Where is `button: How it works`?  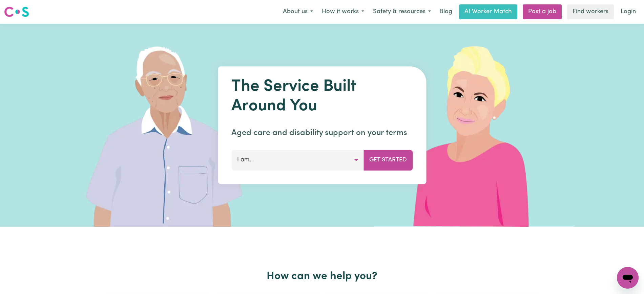 button: How it works is located at coordinates (343, 12).